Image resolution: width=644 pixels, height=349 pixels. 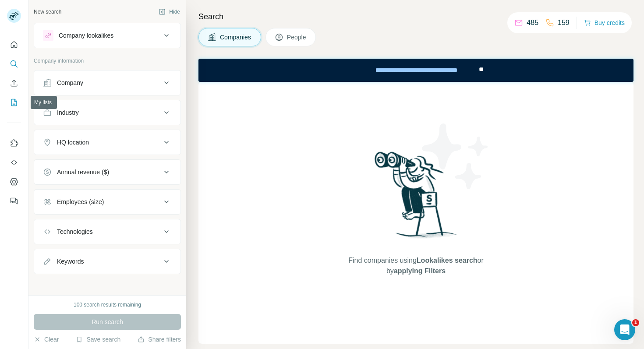 What do you see at coordinates (107, 113) in the screenshot?
I see `button: Industry` at bounding box center [107, 113].